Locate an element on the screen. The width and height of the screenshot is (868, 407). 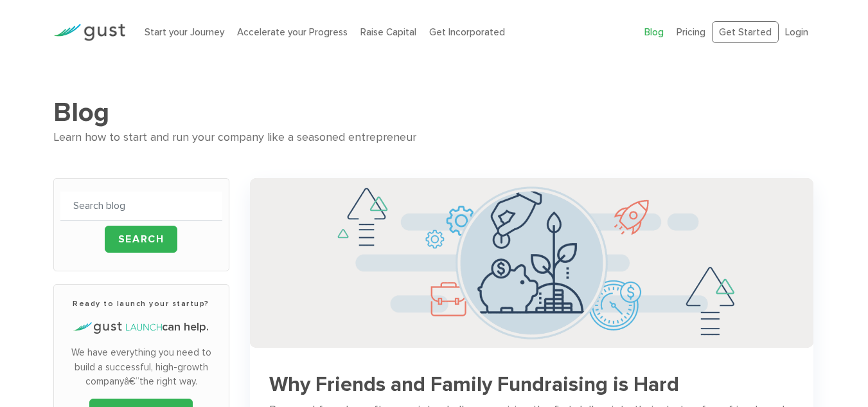
a: Start your Journey is located at coordinates (185, 32).